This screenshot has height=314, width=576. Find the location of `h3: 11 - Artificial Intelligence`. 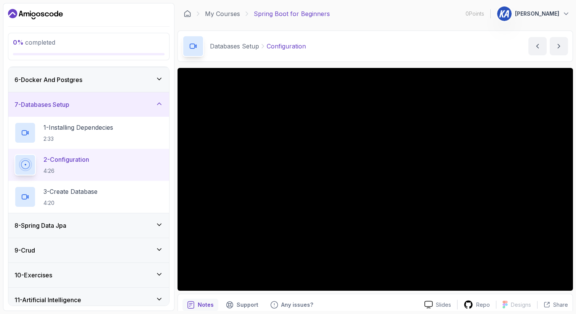

h3: 11 - Artificial Intelligence is located at coordinates (48, 300).